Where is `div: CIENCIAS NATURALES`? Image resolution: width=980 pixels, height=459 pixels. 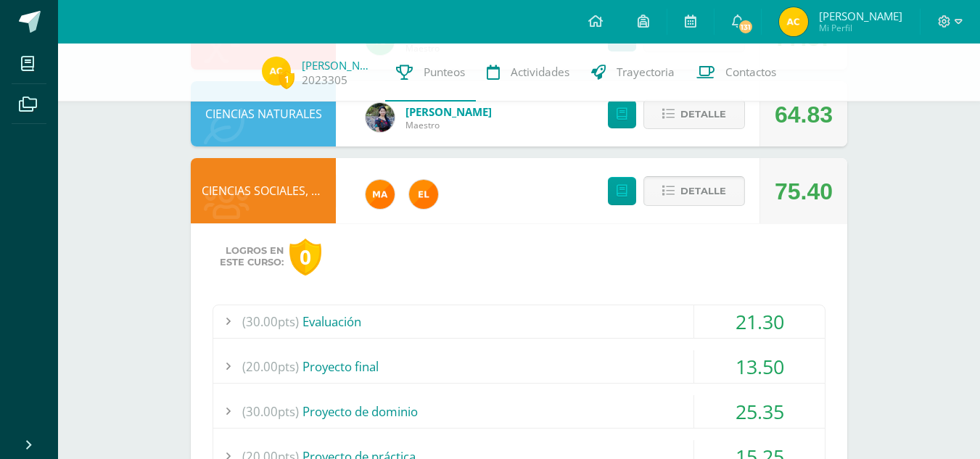 div: CIENCIAS NATURALES is located at coordinates (263, 114).